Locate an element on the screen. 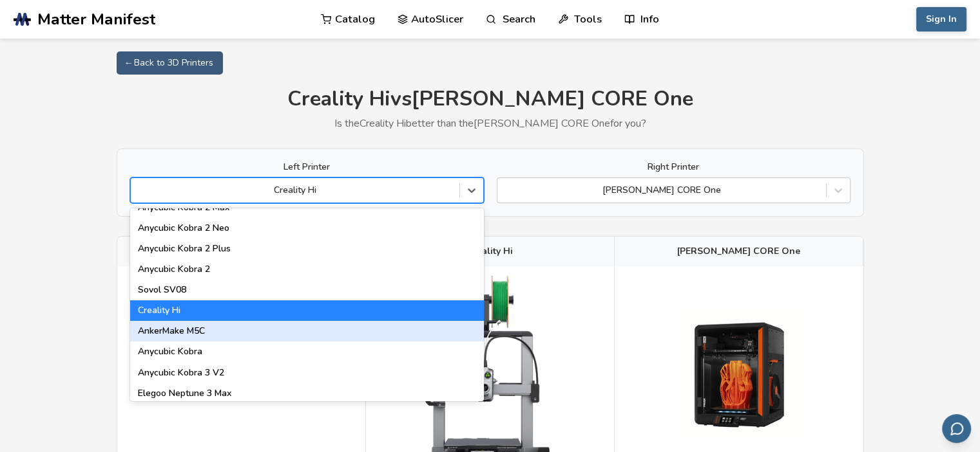 The image size is (980, 452). div: Elegoo Neptune 3 Max is located at coordinates (307, 394).